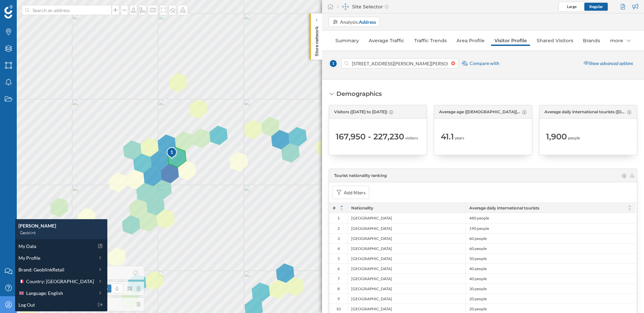 The height and width of the screenshot is (313, 644). What do you see at coordinates (345, 7) in the screenshot?
I see `img: dashboards-manager.svg` at bounding box center [345, 7].